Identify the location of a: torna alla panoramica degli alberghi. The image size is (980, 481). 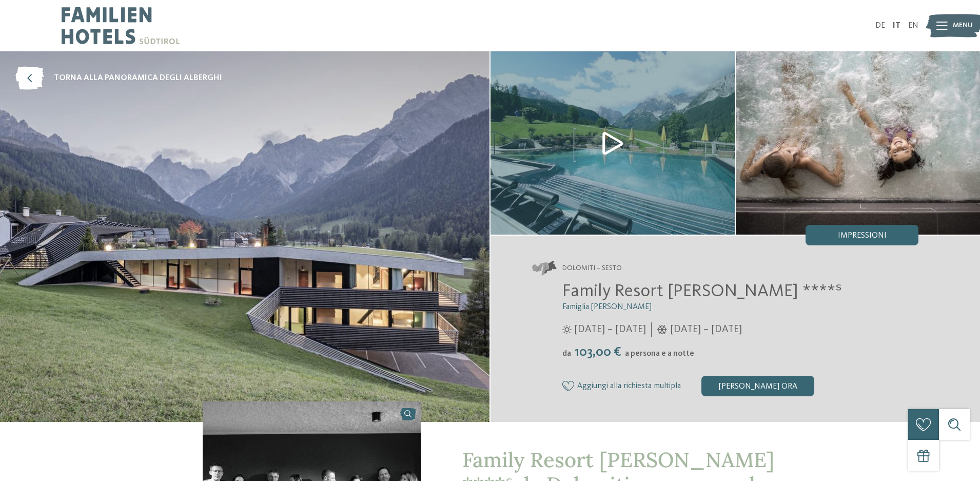
(118, 78).